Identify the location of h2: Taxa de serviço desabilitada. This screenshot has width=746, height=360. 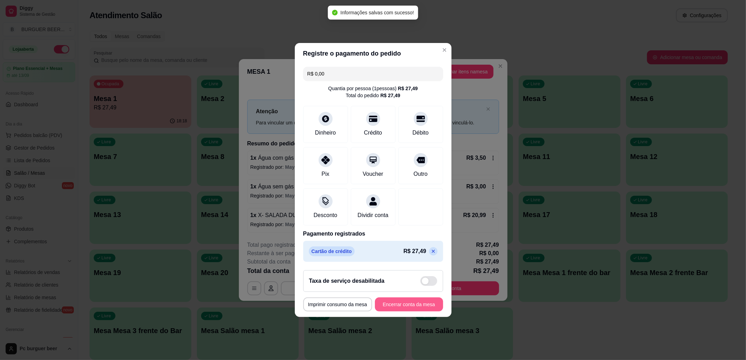
(347, 281).